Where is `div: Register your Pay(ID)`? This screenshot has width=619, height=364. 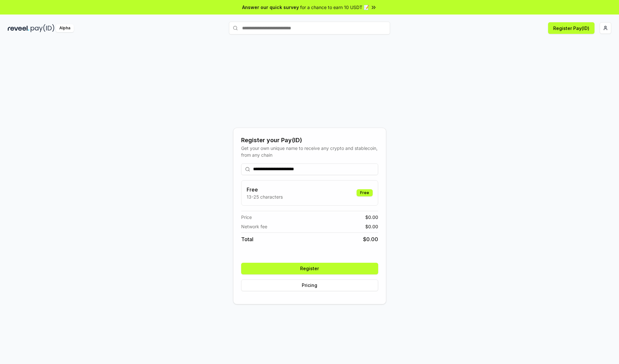
div: Register your Pay(ID) is located at coordinates (310, 140).